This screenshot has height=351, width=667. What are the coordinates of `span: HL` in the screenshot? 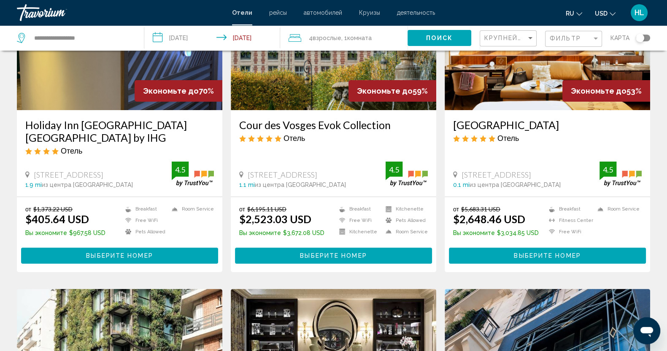 It's located at (639, 13).